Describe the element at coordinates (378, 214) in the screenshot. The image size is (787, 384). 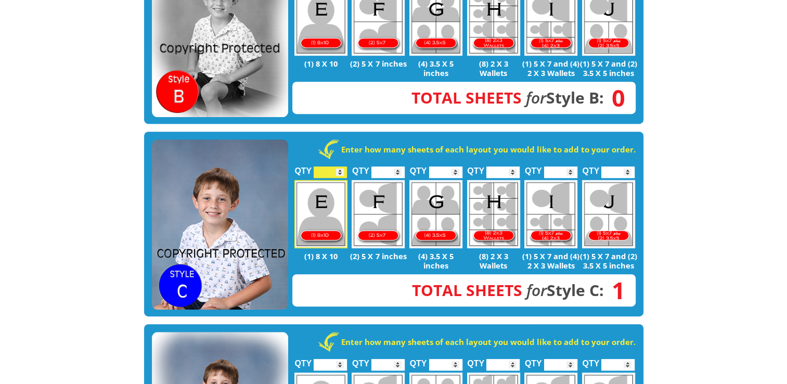
I see `img: F` at that location.